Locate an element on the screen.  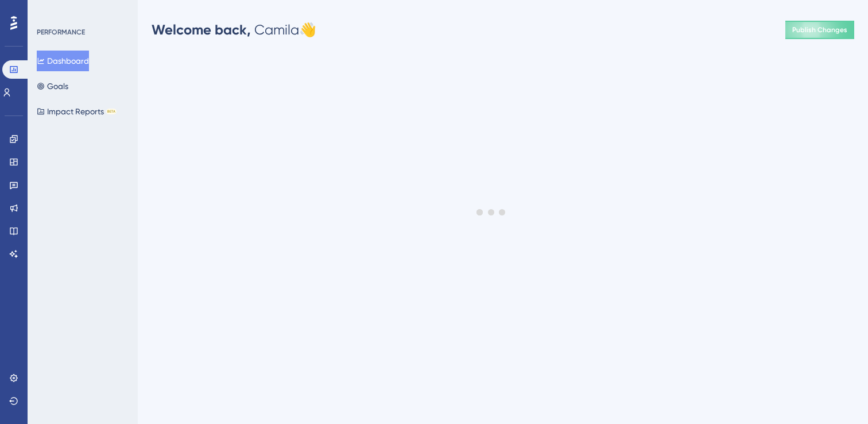
span: Publish Changes is located at coordinates (820, 30).